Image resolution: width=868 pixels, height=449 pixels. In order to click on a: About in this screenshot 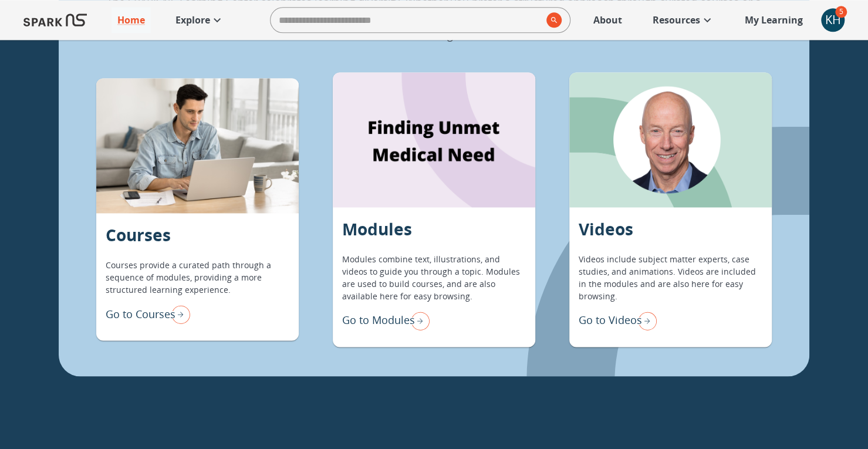, I will do `click(607, 20)`.